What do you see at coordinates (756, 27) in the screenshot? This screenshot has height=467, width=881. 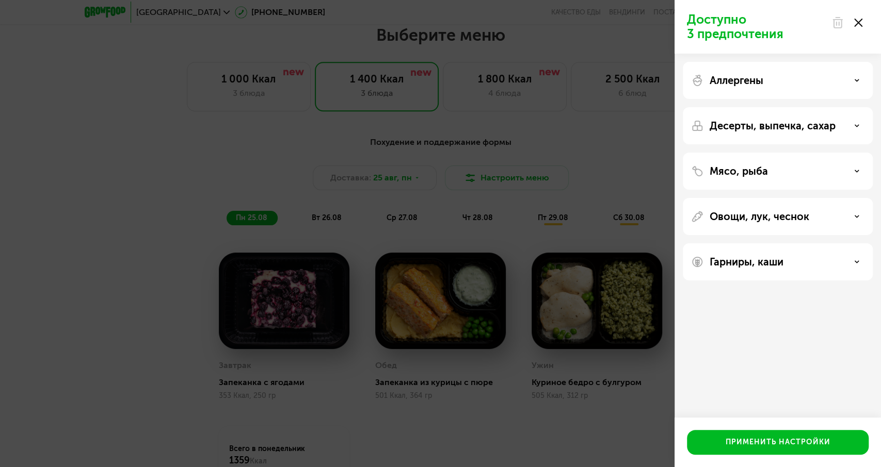 I see `p: Доступно 3 предпочтения` at bounding box center [756, 27].